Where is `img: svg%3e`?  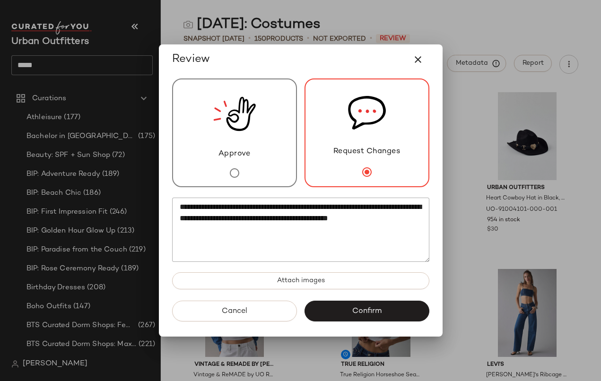 img: svg%3e is located at coordinates (367, 113).